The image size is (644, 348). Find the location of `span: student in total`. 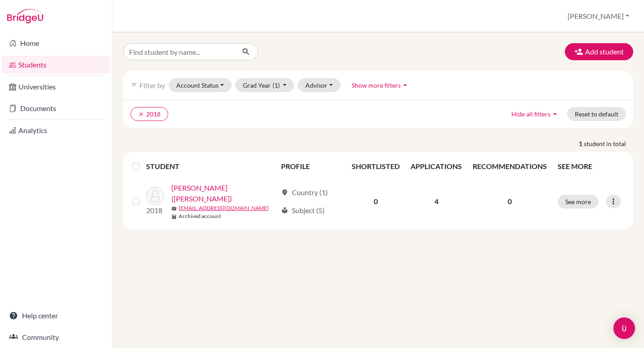

span: student in total is located at coordinates (609, 143).